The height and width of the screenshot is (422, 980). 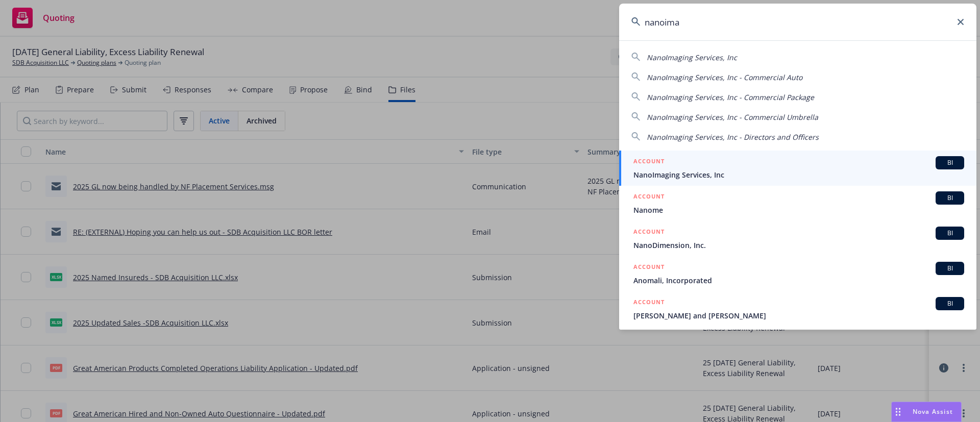 What do you see at coordinates (797, 203) in the screenshot?
I see `a: ACCOUNTBINanome` at bounding box center [797, 203].